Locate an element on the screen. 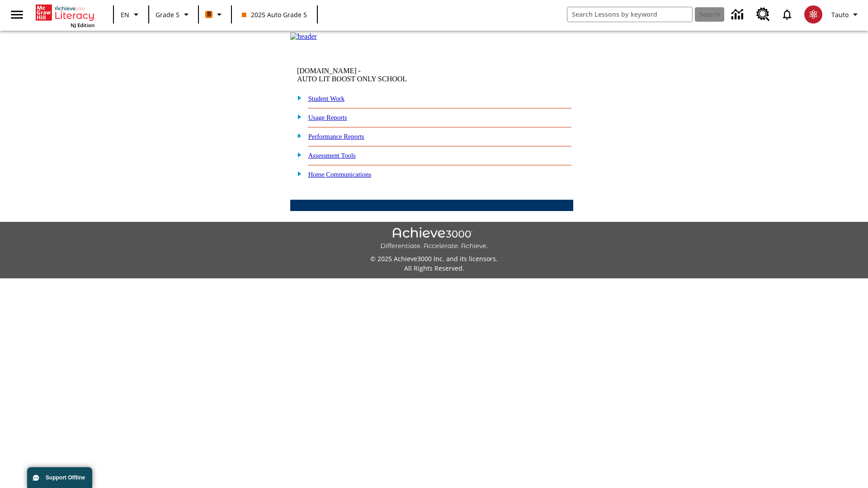 This screenshot has width=868, height=488. span: EN is located at coordinates (125, 15).